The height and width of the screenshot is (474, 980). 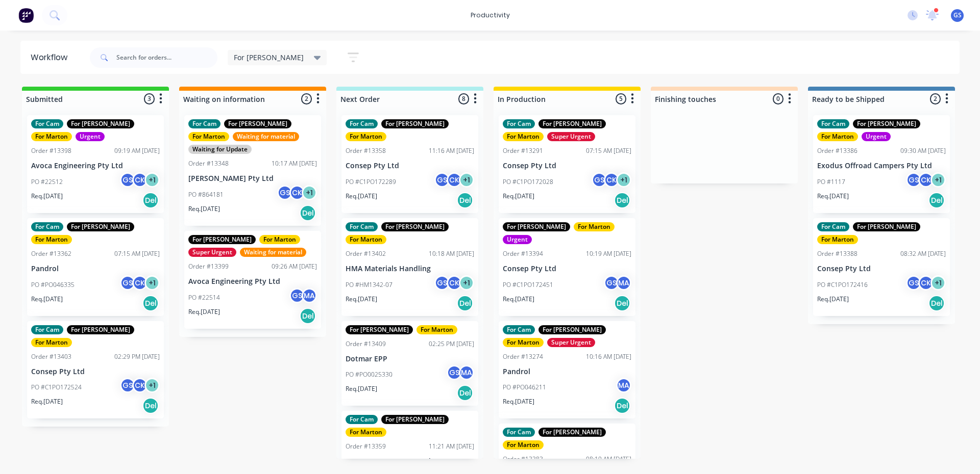 What do you see at coordinates (95, 269) in the screenshot?
I see `p: Pandrol` at bounding box center [95, 269].